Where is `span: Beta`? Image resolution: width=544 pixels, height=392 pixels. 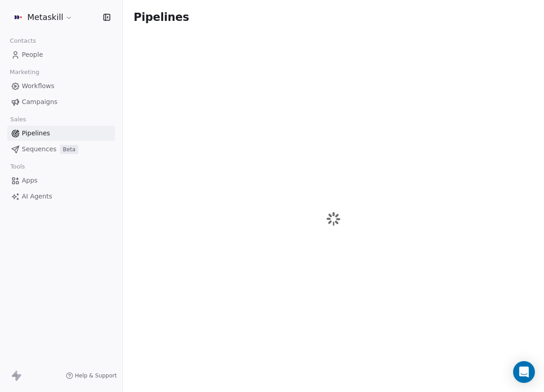
span: Beta is located at coordinates (69, 150).